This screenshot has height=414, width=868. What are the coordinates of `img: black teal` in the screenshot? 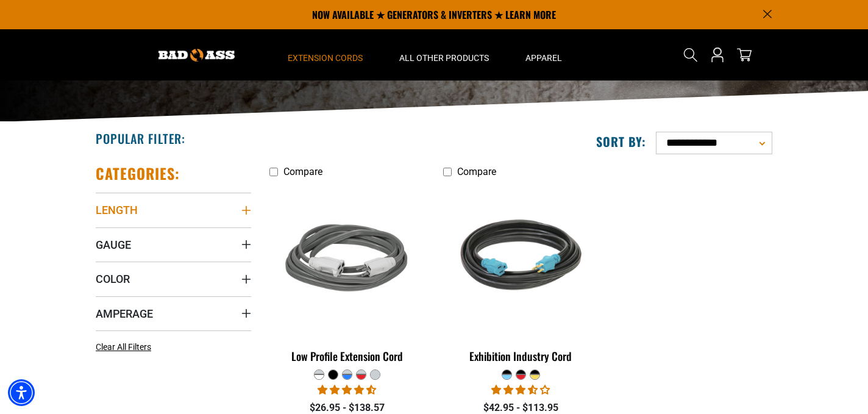 It's located at (520, 260).